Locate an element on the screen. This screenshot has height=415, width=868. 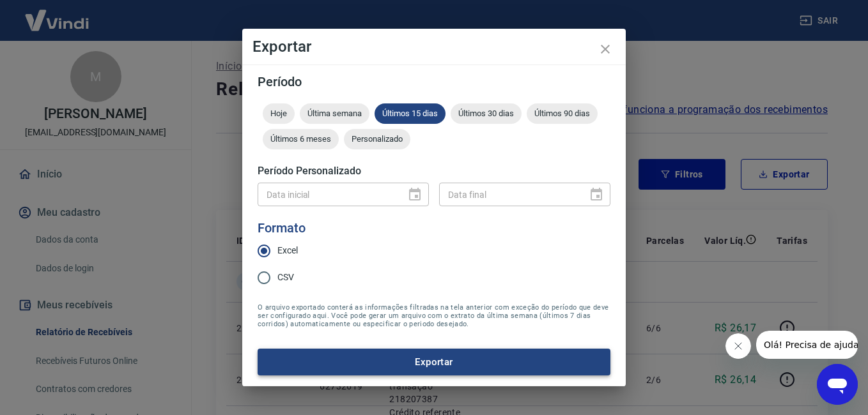
span: Últimos 30 dias is located at coordinates (486, 113).